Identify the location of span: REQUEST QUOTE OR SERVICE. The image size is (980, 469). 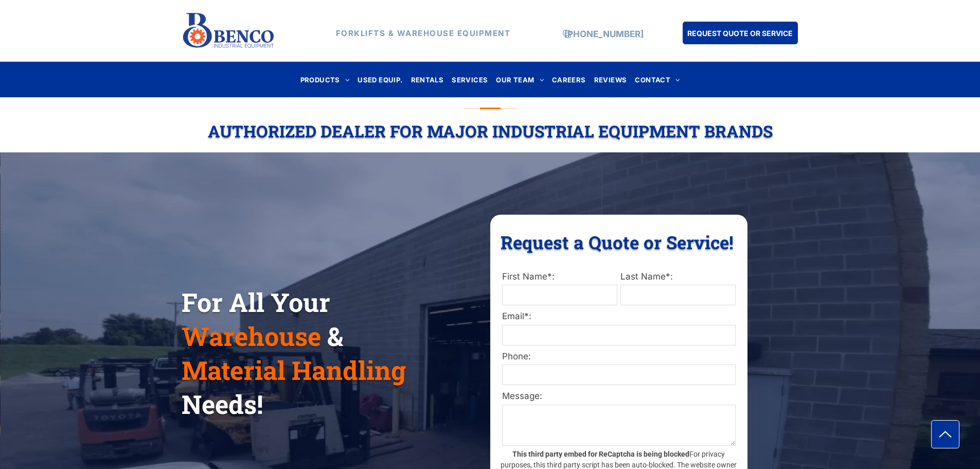
(740, 33).